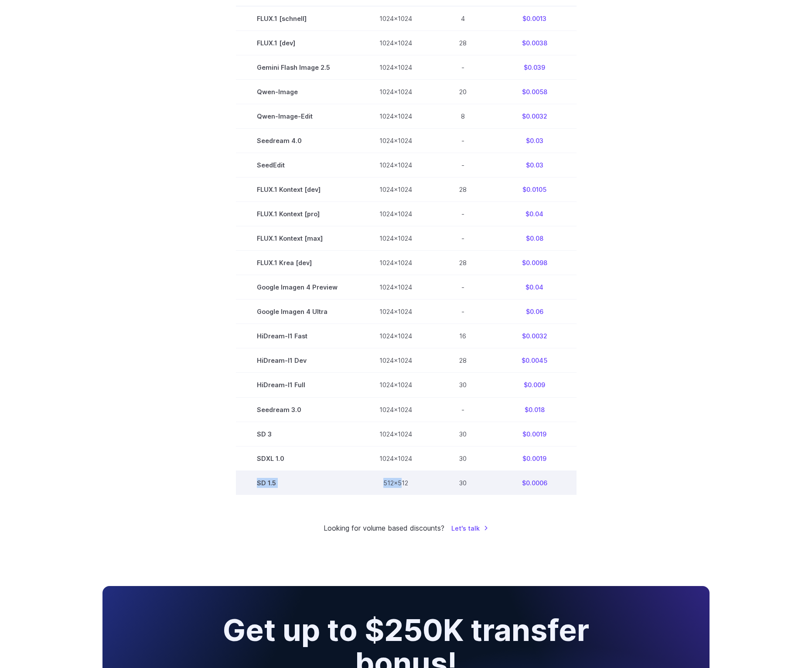 The width and height of the screenshot is (812, 668). I want to click on td: SeedEdit, so click(297, 165).